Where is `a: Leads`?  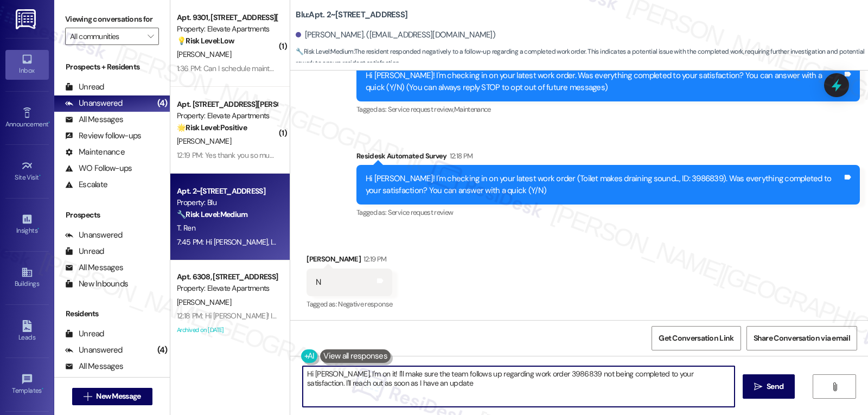
a: Leads is located at coordinates (27, 332).